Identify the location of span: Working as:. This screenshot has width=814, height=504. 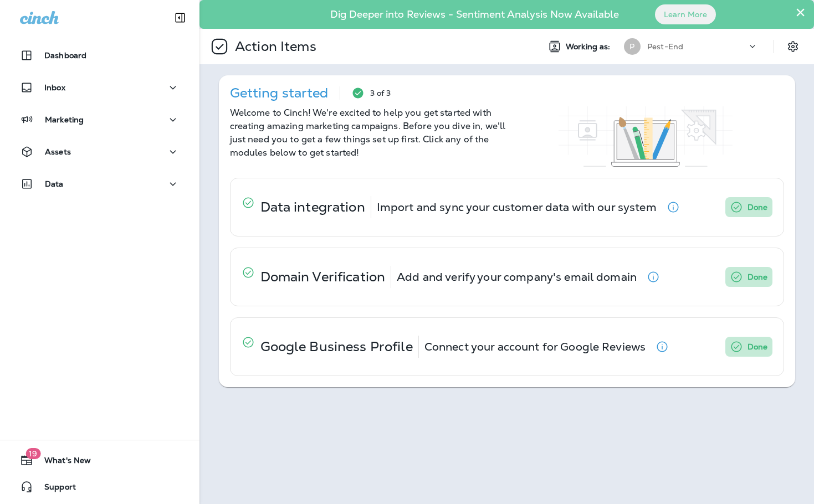
(589, 47).